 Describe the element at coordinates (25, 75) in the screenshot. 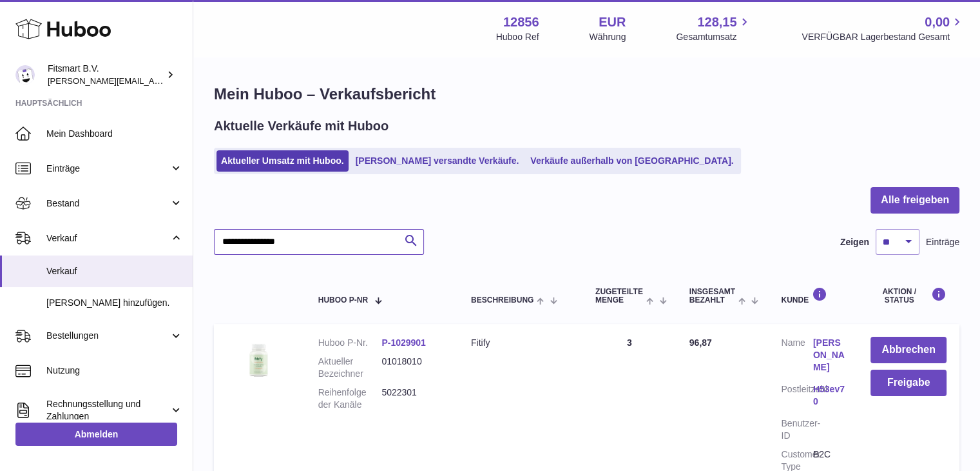

I see `img: jonathan@leaderoo.com` at that location.